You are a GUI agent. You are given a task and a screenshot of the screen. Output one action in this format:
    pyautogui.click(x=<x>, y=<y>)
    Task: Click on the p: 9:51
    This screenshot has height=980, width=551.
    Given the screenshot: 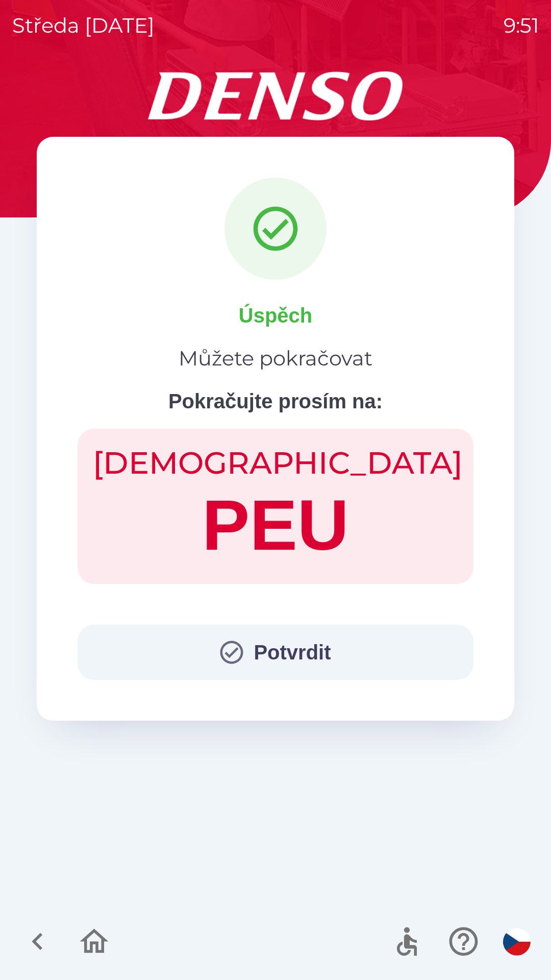 What is the action you would take?
    pyautogui.click(x=521, y=26)
    